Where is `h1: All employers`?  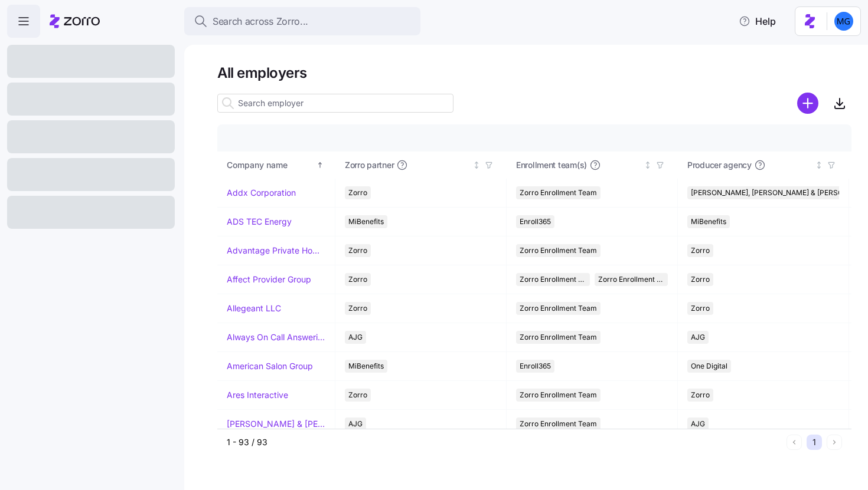 h1: All employers is located at coordinates (534, 72).